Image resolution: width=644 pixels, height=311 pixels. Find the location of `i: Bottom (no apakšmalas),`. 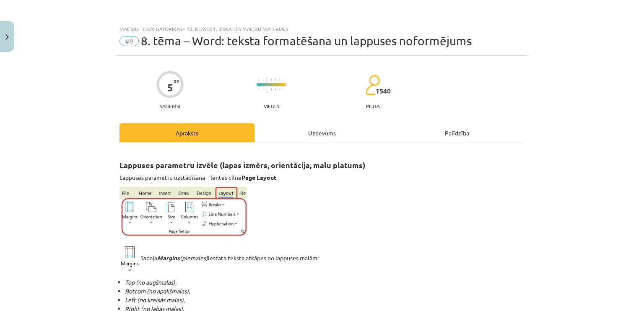

i: Bottom (no apakšmalas), is located at coordinates (157, 291).